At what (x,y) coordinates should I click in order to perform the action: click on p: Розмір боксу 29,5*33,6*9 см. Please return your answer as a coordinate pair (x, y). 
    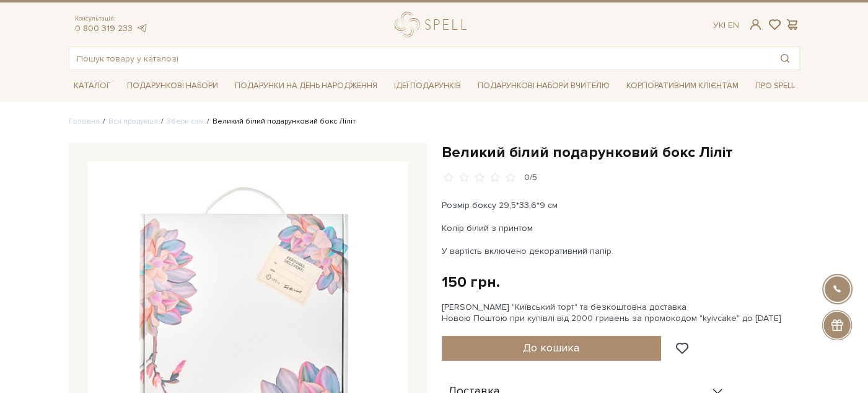
    Looking at the image, I should click on (587, 205).